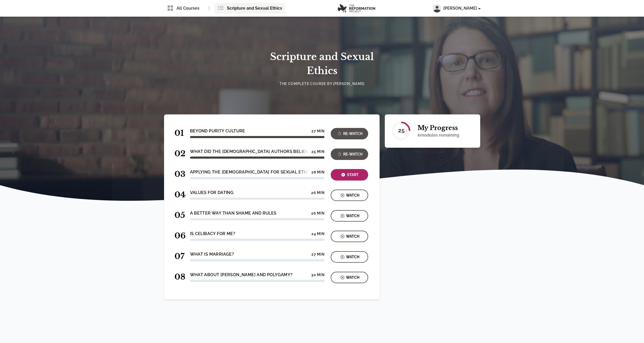  What do you see at coordinates (349, 175) in the screenshot?
I see `button: Start` at bounding box center [349, 175].